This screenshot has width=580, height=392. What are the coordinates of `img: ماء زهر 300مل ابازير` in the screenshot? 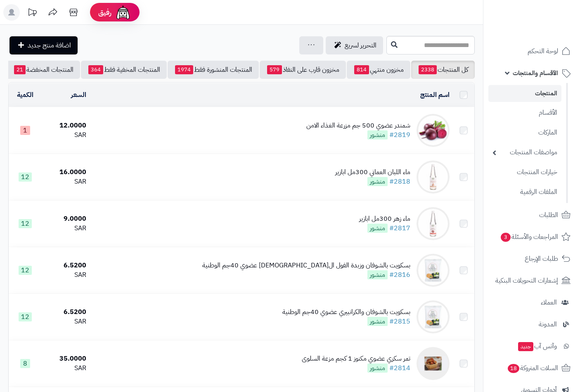 It's located at (433, 224).